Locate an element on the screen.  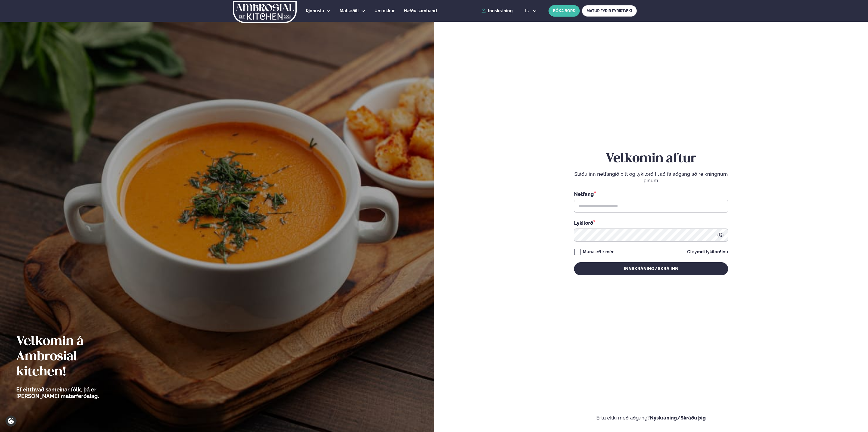
a: Matseðill is located at coordinates (350, 11).